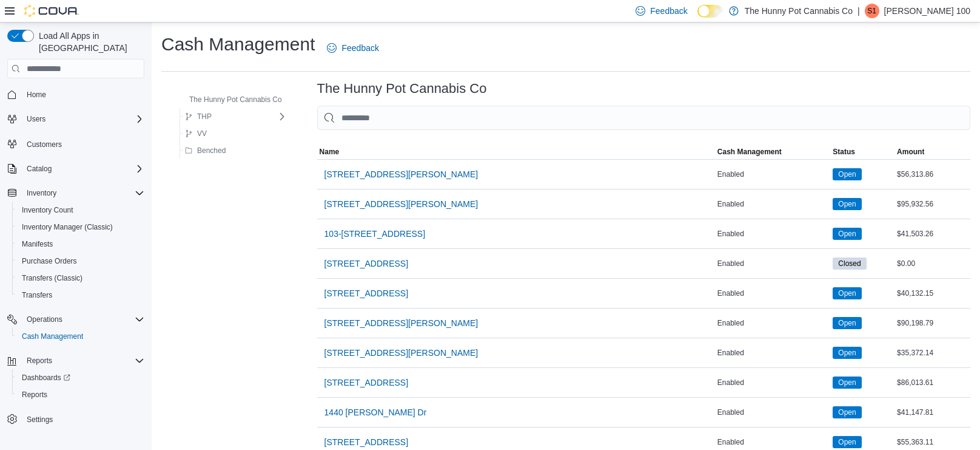  Describe the element at coordinates (34, 395) in the screenshot. I see `span: Reports` at that location.